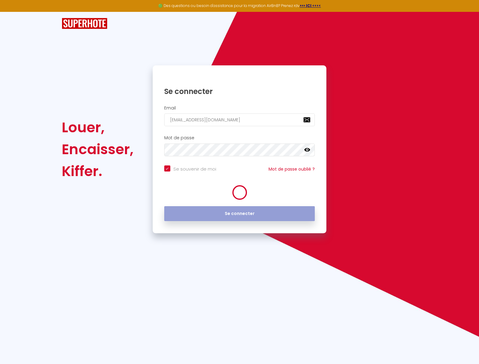 The image size is (479, 364). Describe the element at coordinates (310, 5) in the screenshot. I see `a: >>> ICI <<<<` at that location.